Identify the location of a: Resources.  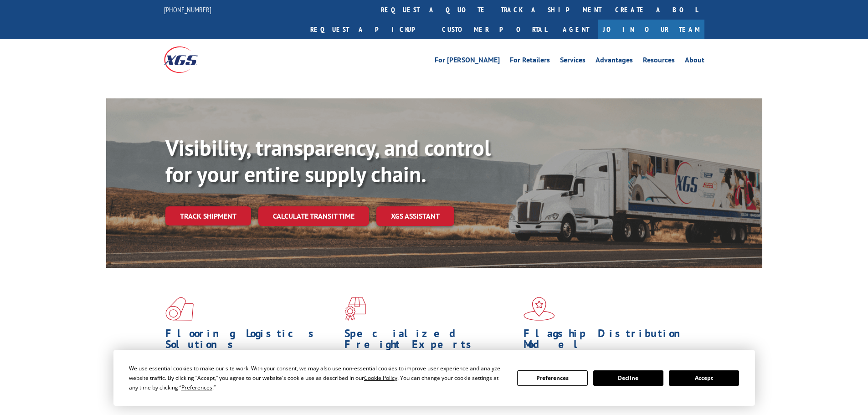
(659, 62).